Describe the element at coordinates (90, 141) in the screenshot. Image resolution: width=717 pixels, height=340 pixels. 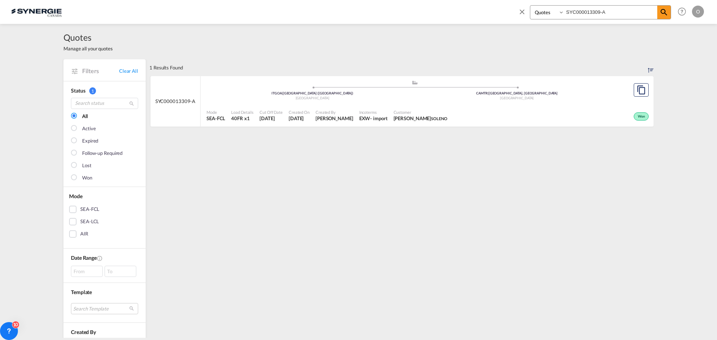
I see `div: Expired` at that location.